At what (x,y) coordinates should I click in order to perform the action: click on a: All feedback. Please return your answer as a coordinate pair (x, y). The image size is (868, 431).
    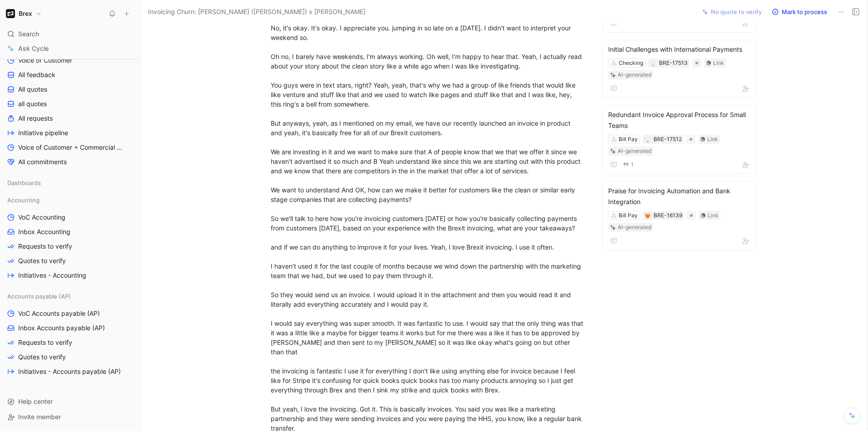
    Looking at the image, I should click on (70, 75).